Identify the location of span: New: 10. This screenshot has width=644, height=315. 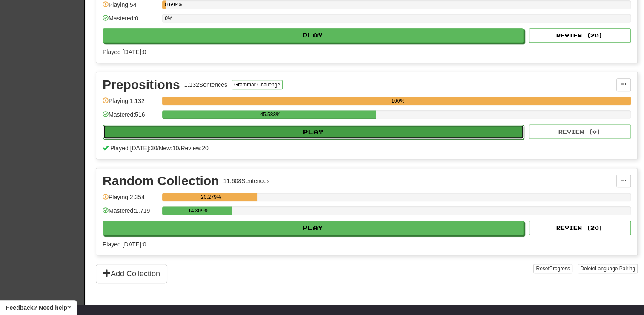
(168, 148).